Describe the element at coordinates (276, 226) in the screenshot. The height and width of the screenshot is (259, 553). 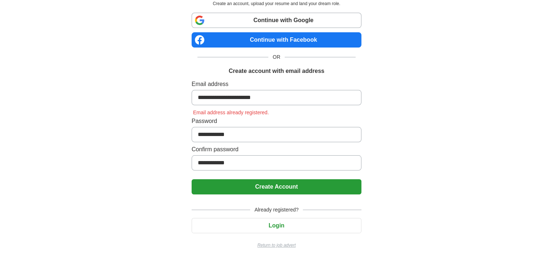
I see `a: Login` at that location.